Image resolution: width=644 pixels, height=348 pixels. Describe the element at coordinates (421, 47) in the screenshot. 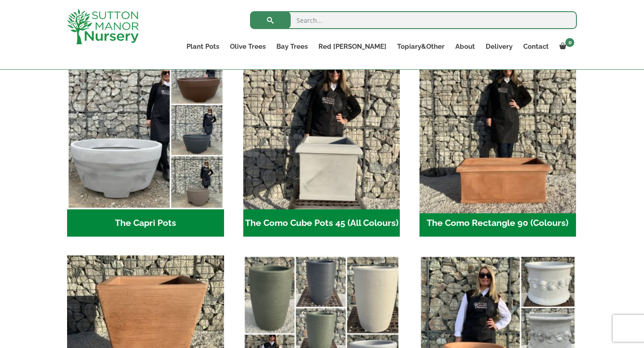

I see `a: Topiary&Other` at that location.